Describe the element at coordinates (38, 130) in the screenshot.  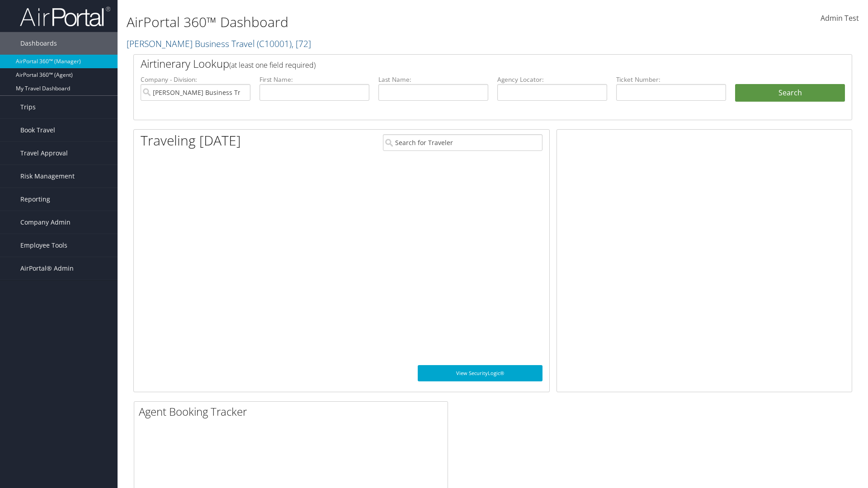
I see `span: Book Travel` at that location.